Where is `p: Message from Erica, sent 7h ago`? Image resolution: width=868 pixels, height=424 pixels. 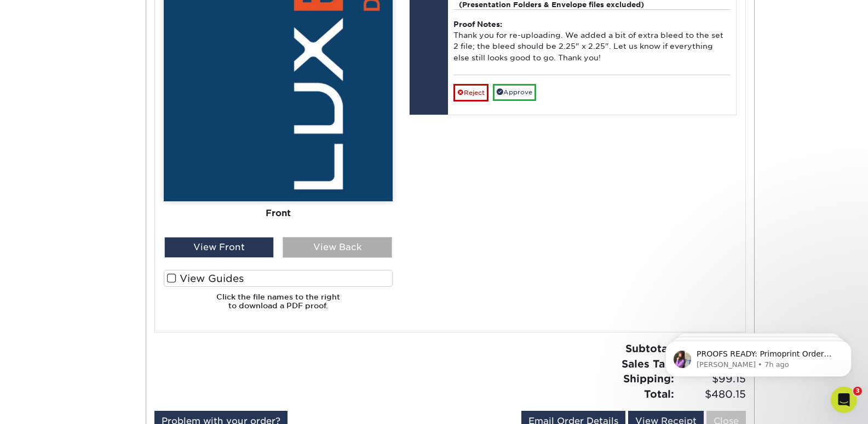
p: Message from Erica, sent 7h ago is located at coordinates (118, 47).